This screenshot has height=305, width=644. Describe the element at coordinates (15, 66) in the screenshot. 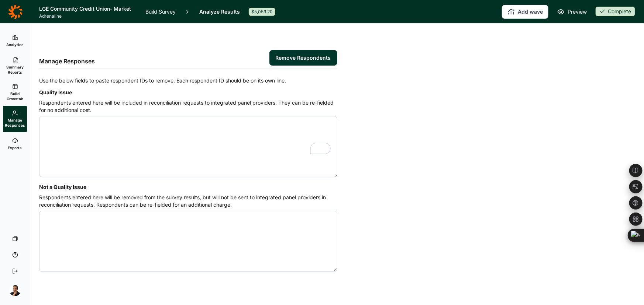

I see `a: Summary Reports` at that location.